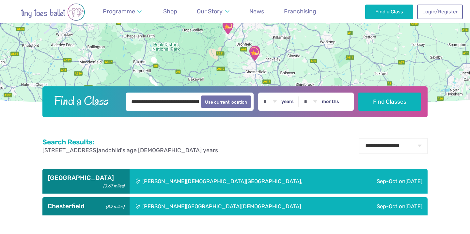 The height and width of the screenshot is (234, 470). Describe the element at coordinates (85, 101) in the screenshot. I see `h2: Find a Class` at that location.